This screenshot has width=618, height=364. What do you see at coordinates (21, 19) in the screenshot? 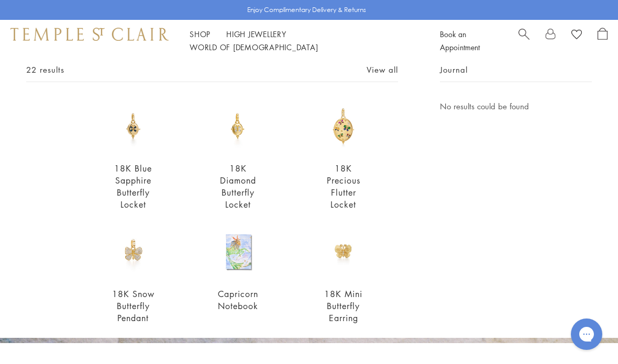
I see `button: Gorgias live chat` at bounding box center [21, 19].